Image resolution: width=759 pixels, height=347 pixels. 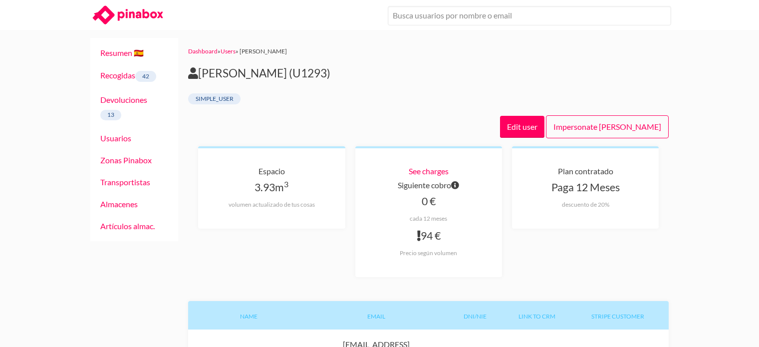 I want to click on a: Dashboard, so click(x=203, y=51).